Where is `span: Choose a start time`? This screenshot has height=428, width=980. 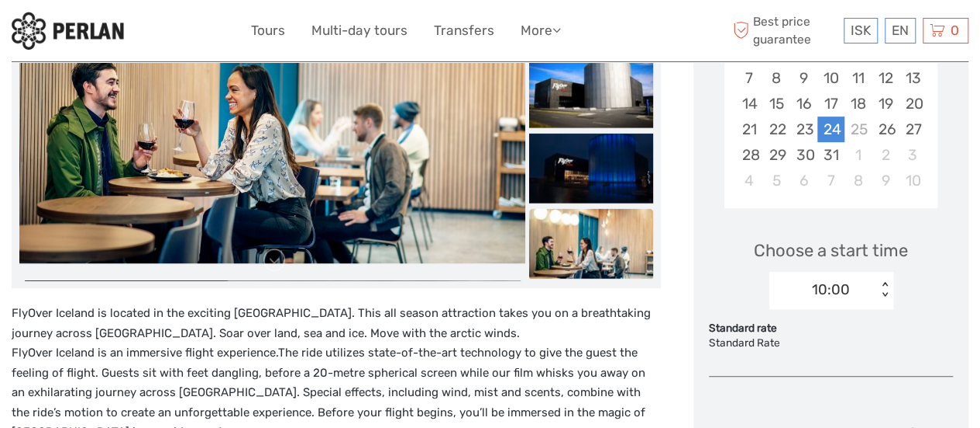 span: Choose a start time is located at coordinates (831, 250).